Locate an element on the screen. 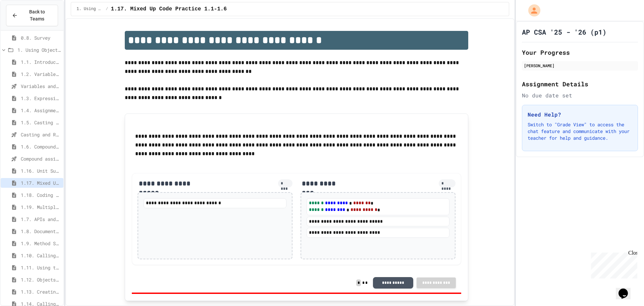 The height and width of the screenshot is (306, 644). button: Back to Teams is located at coordinates (32, 15).